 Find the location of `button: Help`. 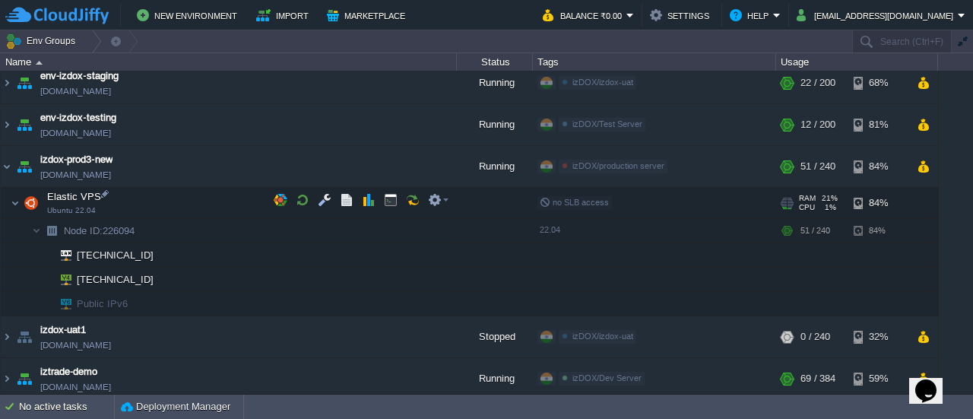

button: Help is located at coordinates (751, 15).